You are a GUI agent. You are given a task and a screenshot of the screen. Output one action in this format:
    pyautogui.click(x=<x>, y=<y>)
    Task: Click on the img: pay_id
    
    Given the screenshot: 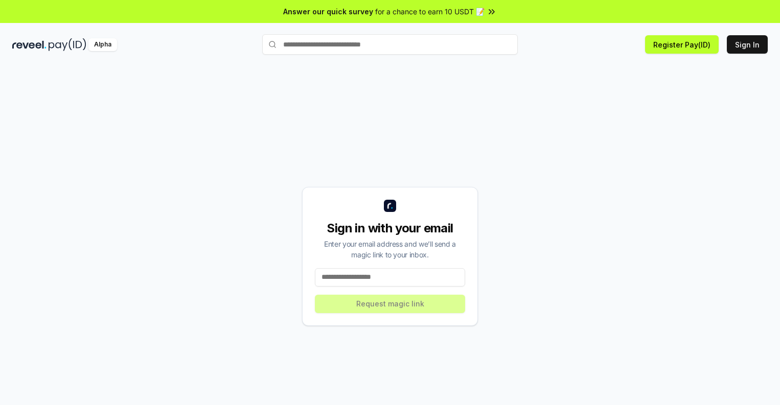 What is the action you would take?
    pyautogui.click(x=67, y=44)
    